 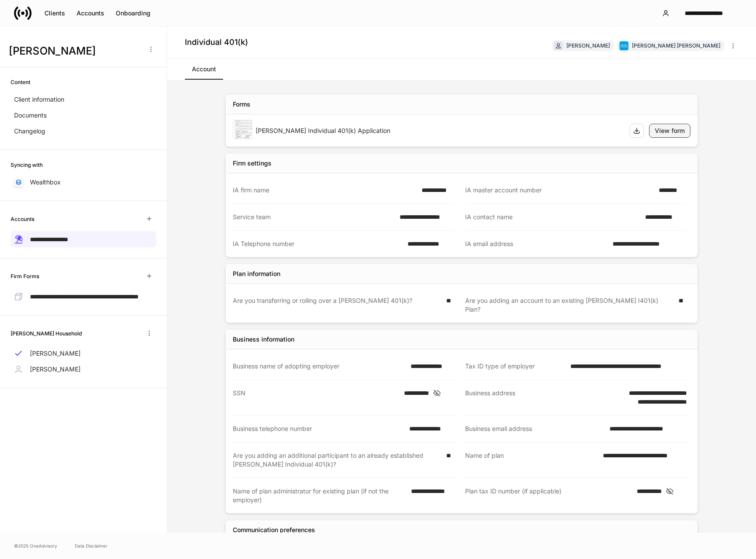 I want to click on a: Changelog, so click(x=83, y=131).